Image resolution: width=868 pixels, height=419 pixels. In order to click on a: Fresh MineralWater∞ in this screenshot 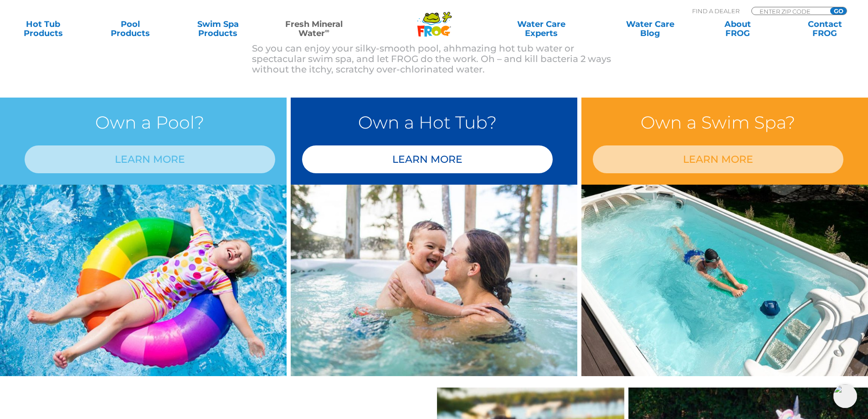, I will do `click(314, 29)`.